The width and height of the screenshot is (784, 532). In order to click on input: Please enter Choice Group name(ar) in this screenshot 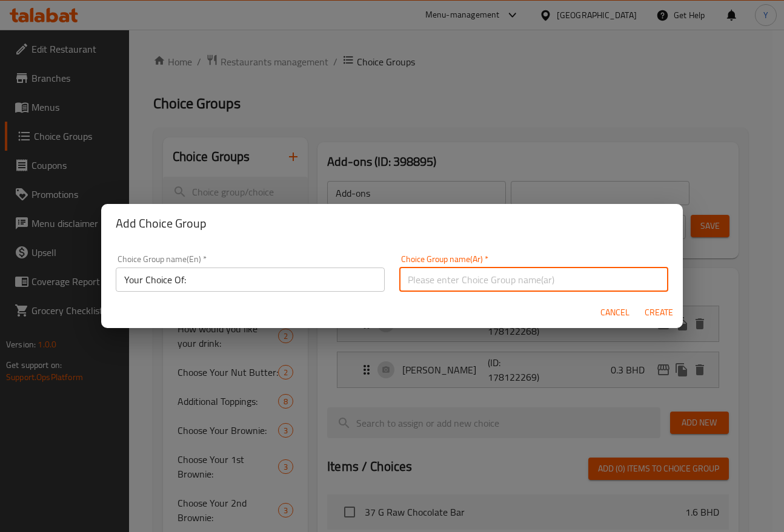, I will do `click(534, 280)`.